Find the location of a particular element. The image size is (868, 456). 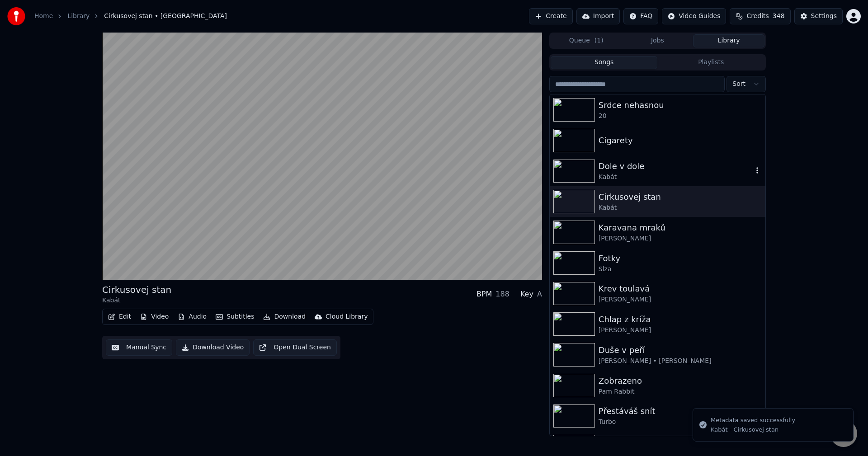

div: Přestáváš snít is located at coordinates (680, 411).